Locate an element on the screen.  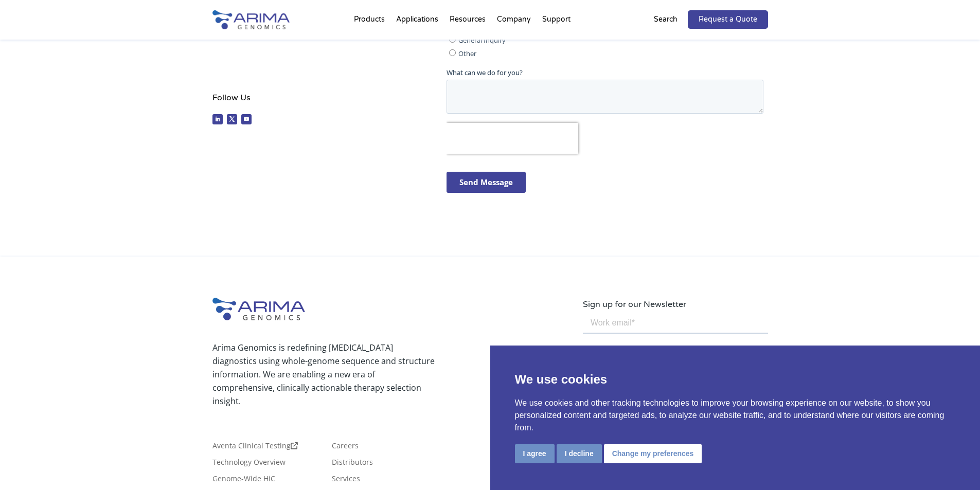
a: Follow on LinkedIn is located at coordinates (218, 120).